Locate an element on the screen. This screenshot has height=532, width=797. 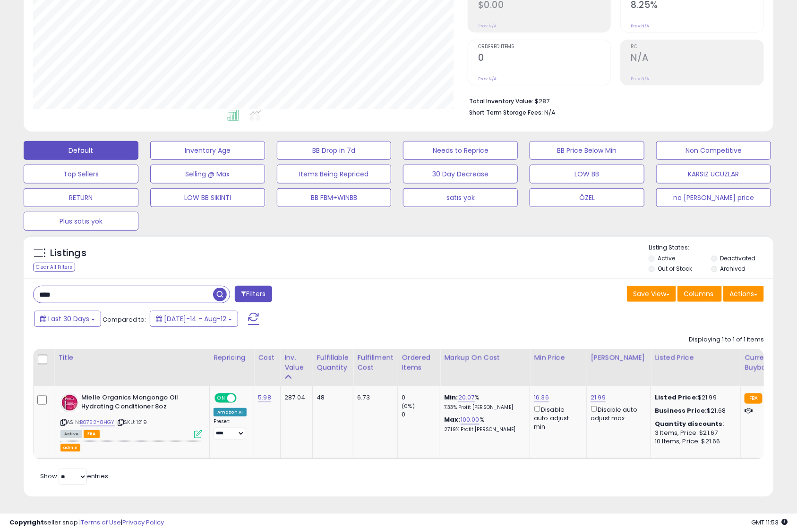
div: seller snap | | is located at coordinates (87, 523).